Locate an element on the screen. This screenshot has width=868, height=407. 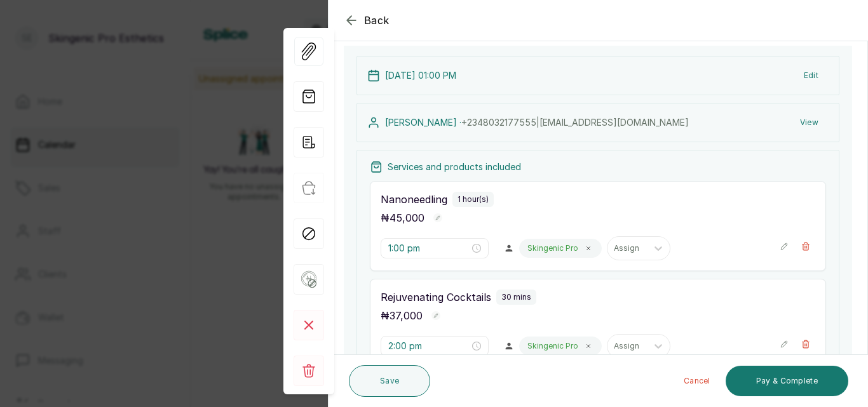
p: Nanoneedling is located at coordinates (414, 200).